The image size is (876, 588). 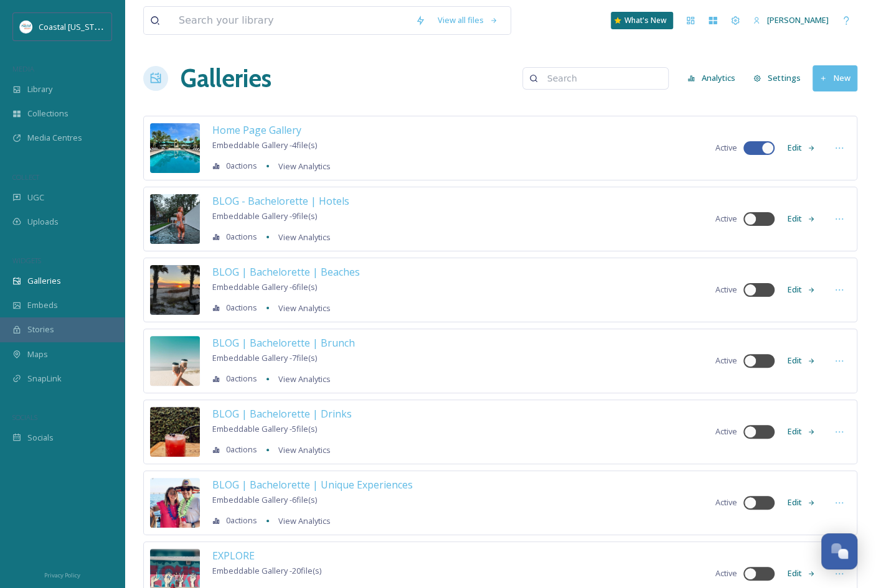 I want to click on span: Embeddable Gallery - 9 file(s), so click(x=265, y=216).